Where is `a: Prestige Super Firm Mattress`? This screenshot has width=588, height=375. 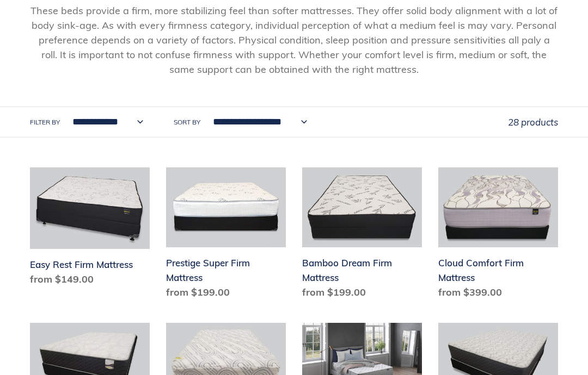
a: Prestige Super Firm Mattress is located at coordinates (226, 236).